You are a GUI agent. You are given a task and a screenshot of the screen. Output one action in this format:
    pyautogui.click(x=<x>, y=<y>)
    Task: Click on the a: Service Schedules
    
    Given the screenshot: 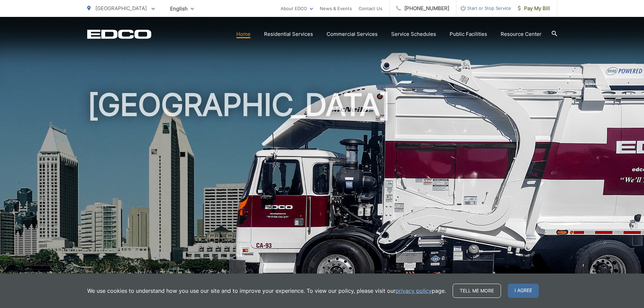 What is the action you would take?
    pyautogui.click(x=413, y=34)
    